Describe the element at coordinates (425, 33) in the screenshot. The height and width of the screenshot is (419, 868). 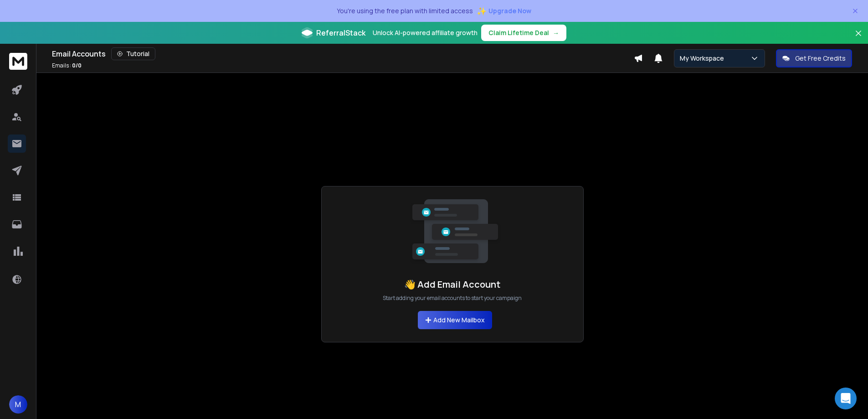
I see `p: Unlock AI-powered affiliate growth` at that location.